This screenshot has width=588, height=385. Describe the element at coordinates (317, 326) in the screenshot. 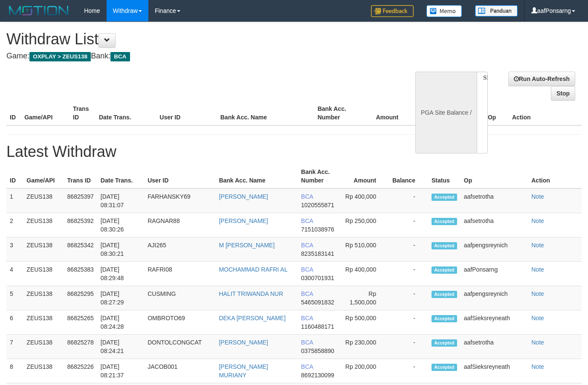

I see `span: 1160488171` at that location.